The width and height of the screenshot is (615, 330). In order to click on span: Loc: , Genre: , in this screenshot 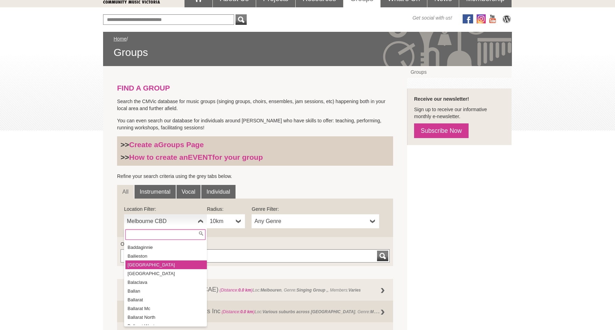, I will do `click(320, 311)`.